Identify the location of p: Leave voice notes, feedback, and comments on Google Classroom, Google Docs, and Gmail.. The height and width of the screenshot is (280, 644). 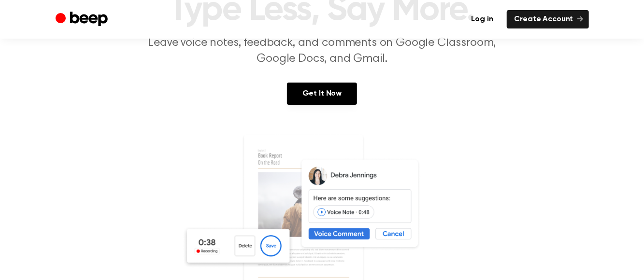
(322, 51).